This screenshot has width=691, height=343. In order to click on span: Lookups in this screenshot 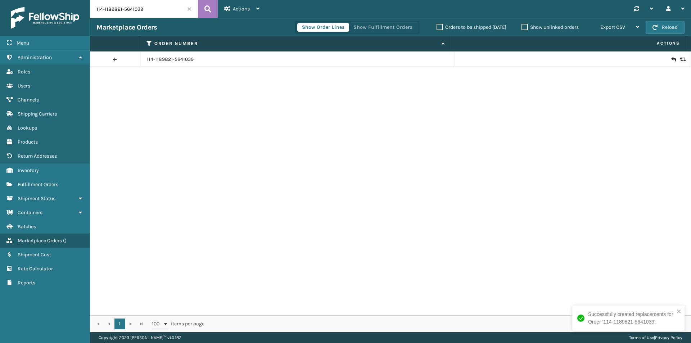, I will do `click(27, 128)`.